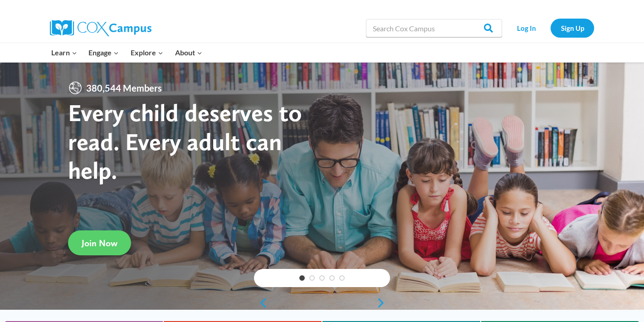 The width and height of the screenshot is (644, 322). I want to click on img: Cox Campus, so click(101, 28).